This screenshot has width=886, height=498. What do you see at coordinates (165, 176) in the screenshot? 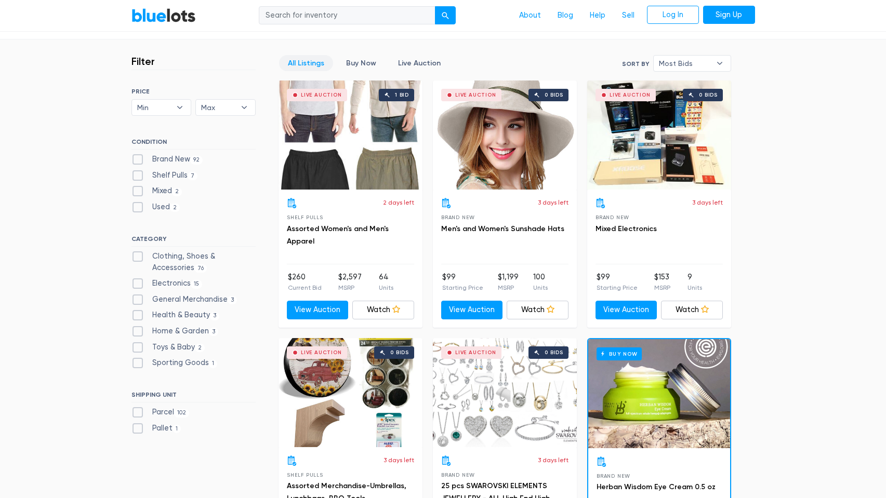
I see `label: Shelf Pulls` at bounding box center [165, 176].